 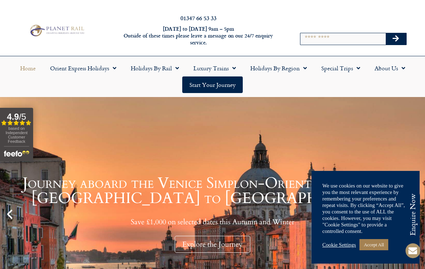 I want to click on img: Planet Rail Train Holidays Logo, so click(x=57, y=30).